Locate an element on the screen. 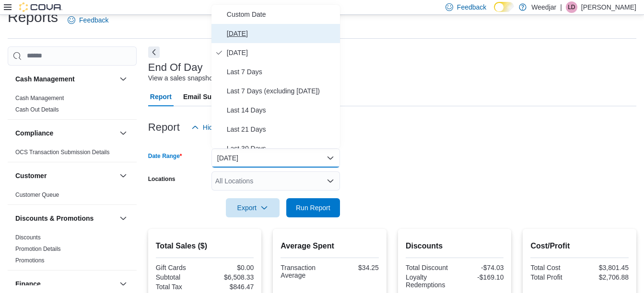 The width and height of the screenshot is (644, 293). h2: Discounts is located at coordinates (454, 246).